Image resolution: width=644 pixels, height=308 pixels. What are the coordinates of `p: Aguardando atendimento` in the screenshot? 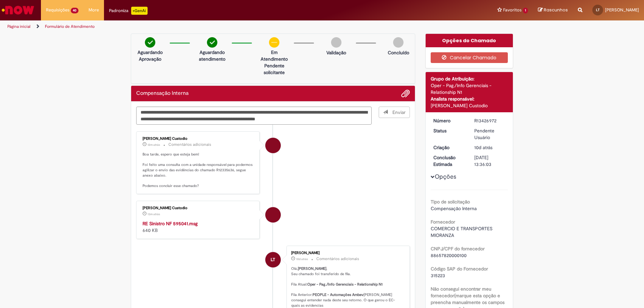 It's located at (212, 56).